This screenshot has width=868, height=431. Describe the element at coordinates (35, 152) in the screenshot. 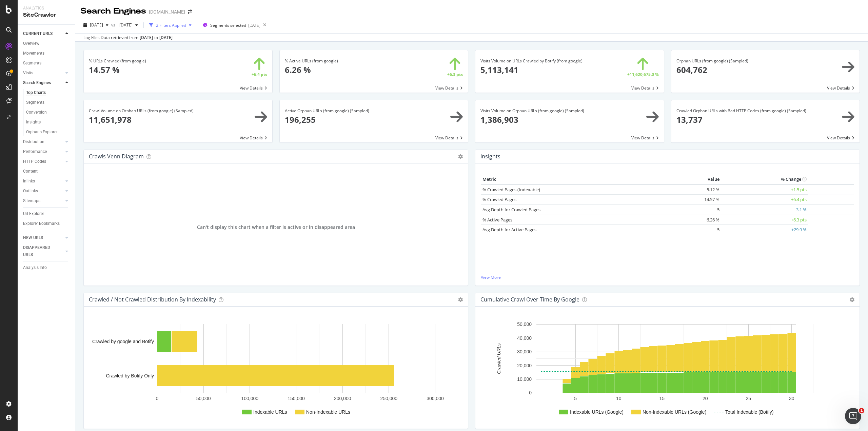

I see `div: Performance` at that location.